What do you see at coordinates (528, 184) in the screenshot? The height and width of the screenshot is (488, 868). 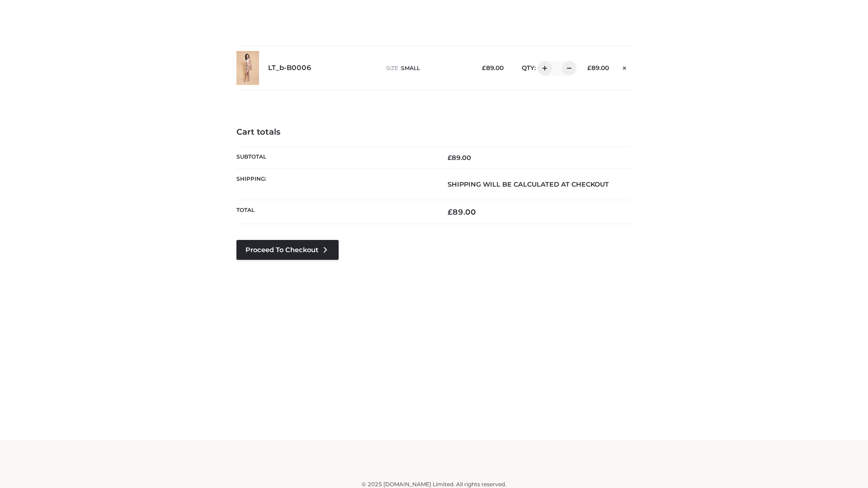 I see `strong: Shipping will be calculated at checkout` at bounding box center [528, 184].